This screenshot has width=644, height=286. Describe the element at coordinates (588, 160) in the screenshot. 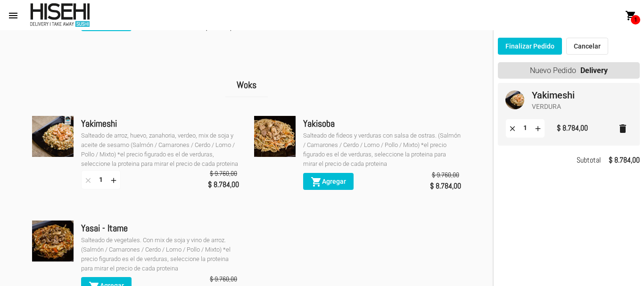

I see `span: Subtotal` at that location.